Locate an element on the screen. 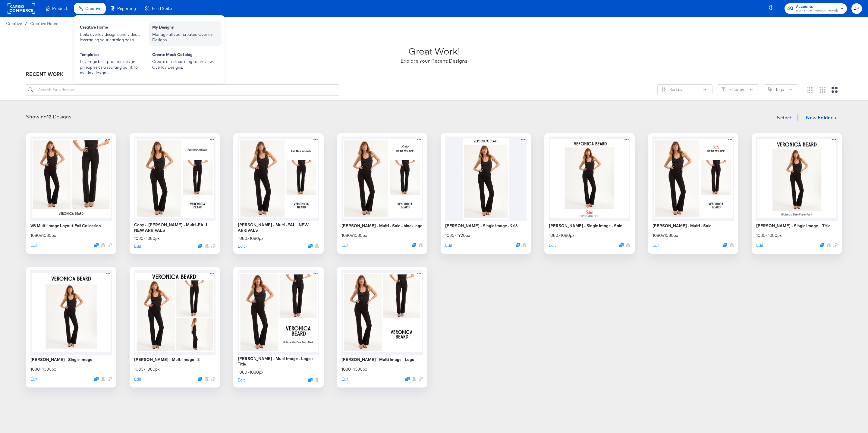 This screenshot has width=868, height=433. div: VB Multi Image Layout Fall Collection is located at coordinates (65, 226).